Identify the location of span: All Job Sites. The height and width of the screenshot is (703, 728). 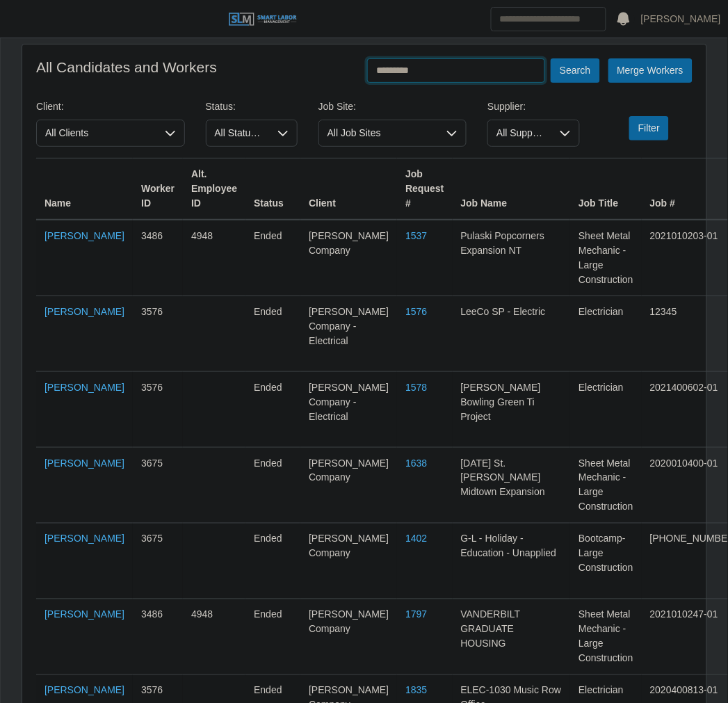
(379, 133).